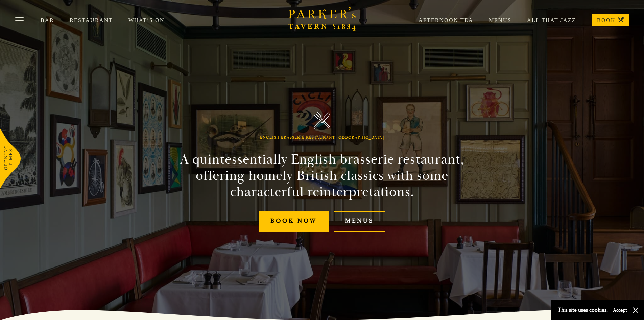 The image size is (644, 320). What do you see at coordinates (322, 120) in the screenshot?
I see `img: Parker's Tavern Brasserie Cambridge` at bounding box center [322, 120].